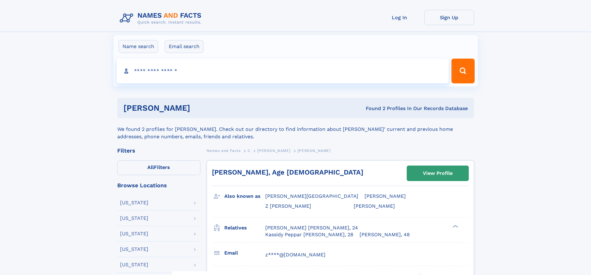 The image size is (591, 275). What do you see at coordinates (159, 185) in the screenshot?
I see `div: Browse Locations` at bounding box center [159, 185].